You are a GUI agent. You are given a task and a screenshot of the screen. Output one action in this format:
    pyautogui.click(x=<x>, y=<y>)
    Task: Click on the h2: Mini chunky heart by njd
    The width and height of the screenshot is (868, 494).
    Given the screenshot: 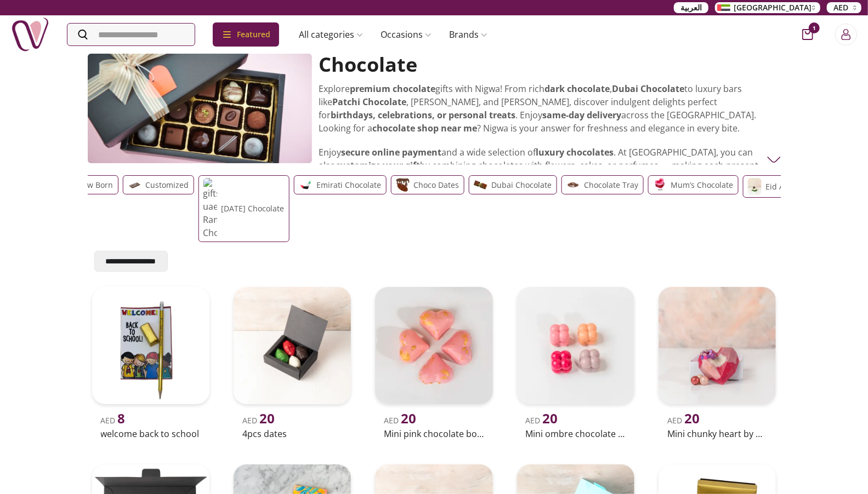 What is the action you would take?
    pyautogui.click(x=717, y=434)
    